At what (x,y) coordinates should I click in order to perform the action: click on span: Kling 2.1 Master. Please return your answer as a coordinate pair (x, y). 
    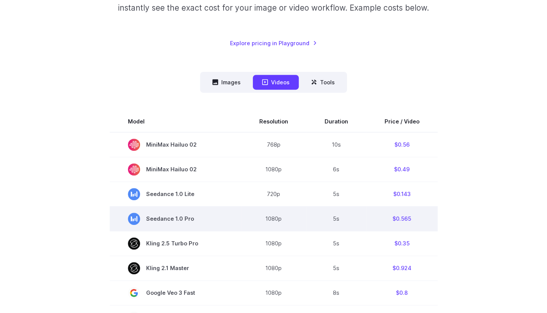
    Looking at the image, I should click on (175, 268).